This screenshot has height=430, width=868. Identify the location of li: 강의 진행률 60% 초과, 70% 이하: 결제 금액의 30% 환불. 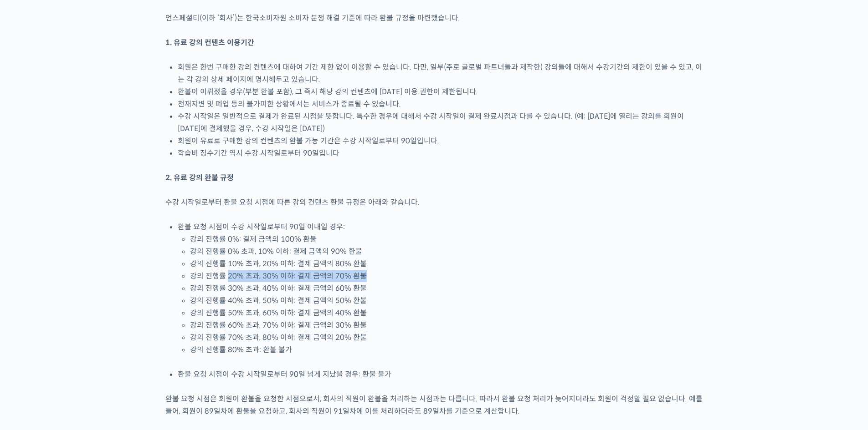
(446, 325).